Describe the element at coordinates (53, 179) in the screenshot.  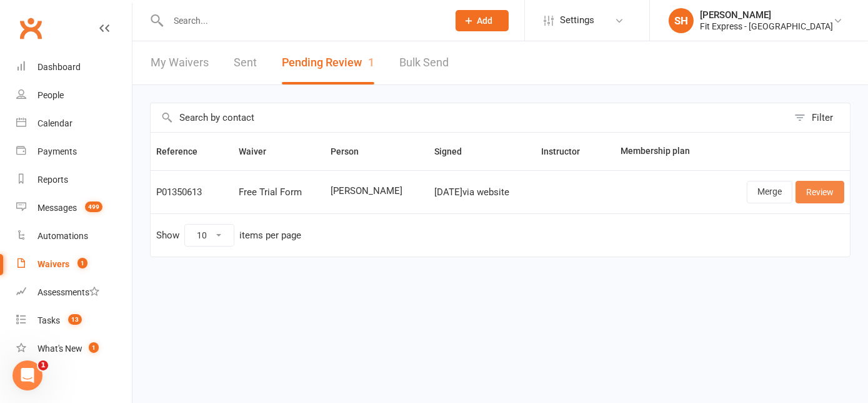
I see `div: Reports` at that location.